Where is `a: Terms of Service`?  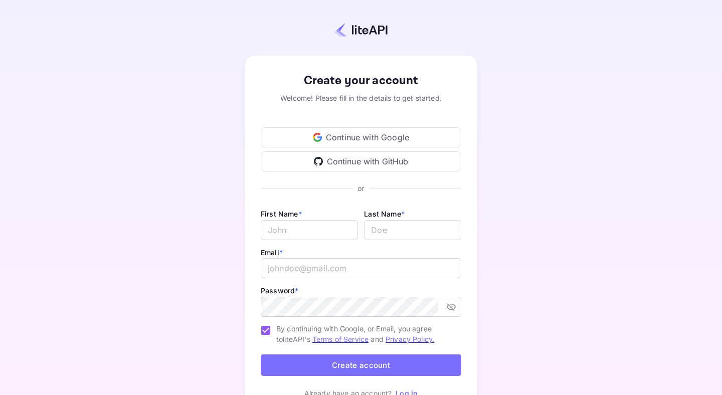
a: Terms of Service is located at coordinates (340, 339).